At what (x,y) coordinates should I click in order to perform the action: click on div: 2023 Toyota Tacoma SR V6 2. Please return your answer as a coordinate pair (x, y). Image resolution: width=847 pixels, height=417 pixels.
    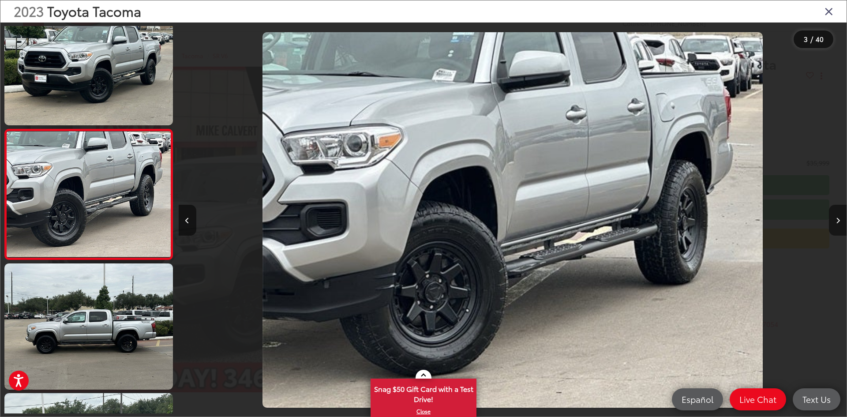
    Looking at the image, I should click on (512, 220).